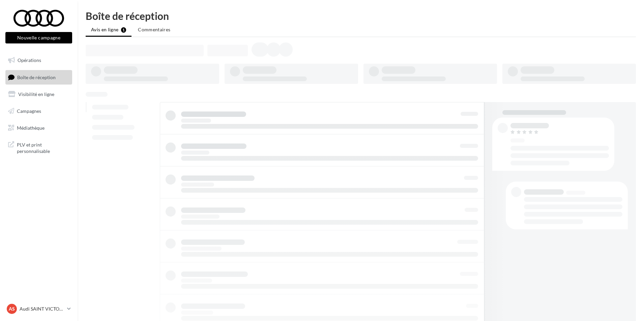 The width and height of the screenshot is (644, 321). I want to click on span: Commentaires, so click(154, 29).